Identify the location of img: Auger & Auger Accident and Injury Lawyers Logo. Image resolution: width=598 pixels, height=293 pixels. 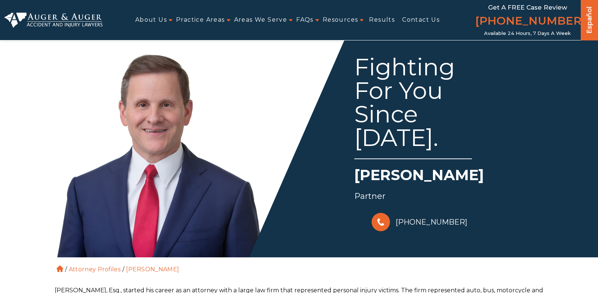
(53, 20).